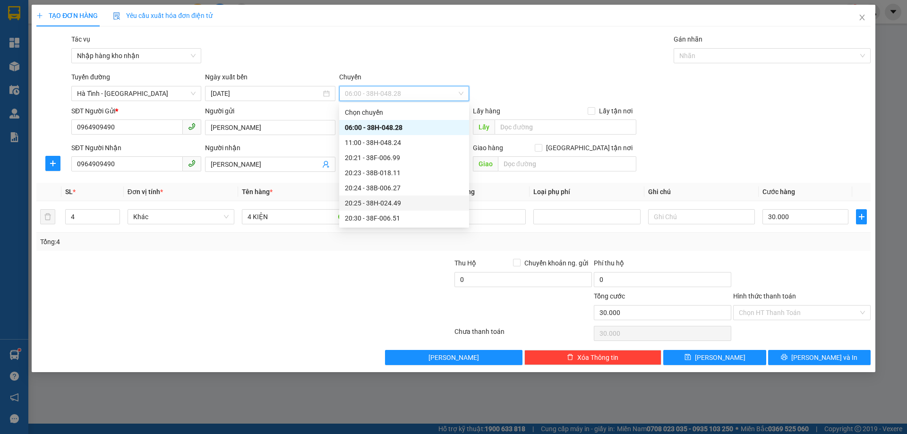 This screenshot has height=434, width=907. What do you see at coordinates (404, 218) in the screenshot?
I see `div: 20:30 - 38F-006.51` at bounding box center [404, 218].